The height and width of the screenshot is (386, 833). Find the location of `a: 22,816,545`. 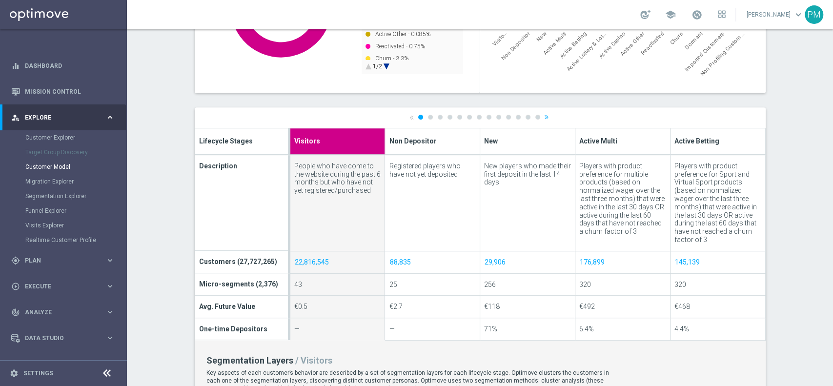

a: 22,816,545 is located at coordinates (312, 262).